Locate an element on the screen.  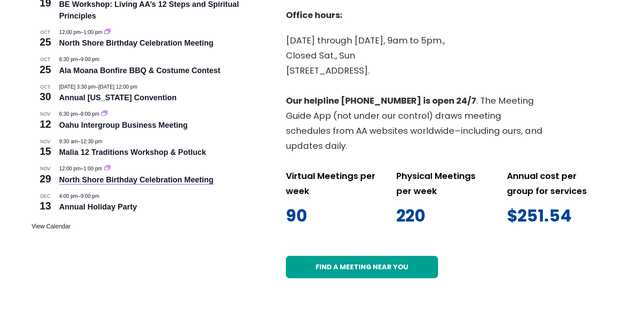
span: 9:30 am is located at coordinates (68, 141).